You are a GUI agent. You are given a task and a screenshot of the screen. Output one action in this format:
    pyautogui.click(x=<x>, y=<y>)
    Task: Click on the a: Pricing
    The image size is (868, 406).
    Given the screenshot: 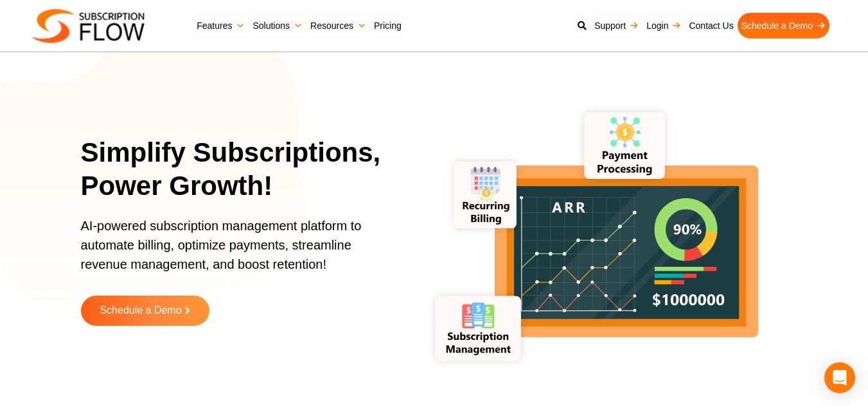 What is the action you would take?
    pyautogui.click(x=388, y=25)
    